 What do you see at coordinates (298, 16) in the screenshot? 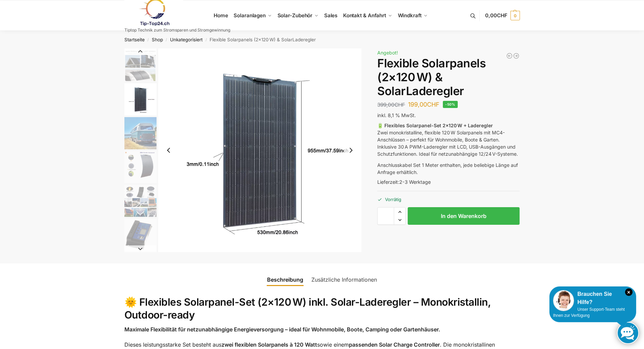
I see `a: Solar-Zubehör` at bounding box center [298, 16].